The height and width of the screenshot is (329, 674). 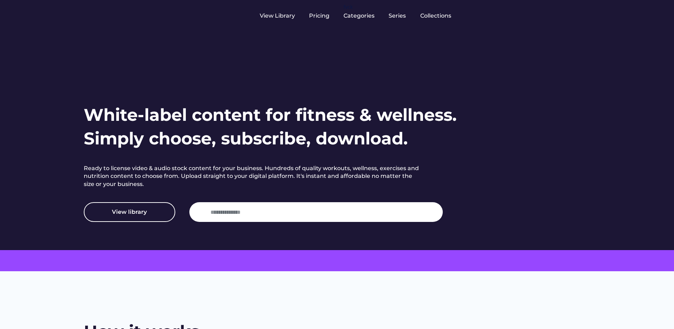 I want to click on div: View Library, so click(x=277, y=16).